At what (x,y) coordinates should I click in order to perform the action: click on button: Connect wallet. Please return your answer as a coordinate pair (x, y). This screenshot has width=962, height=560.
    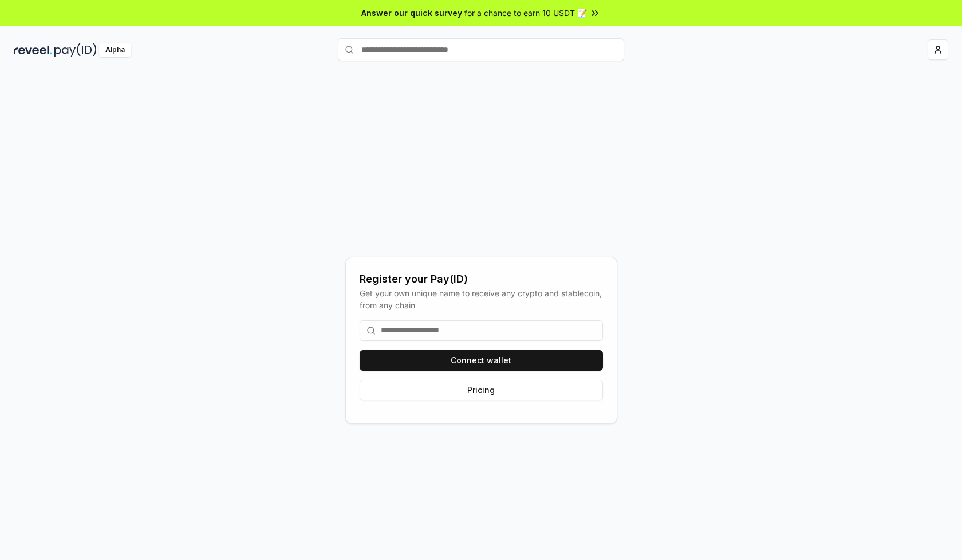
    Looking at the image, I should click on (481, 360).